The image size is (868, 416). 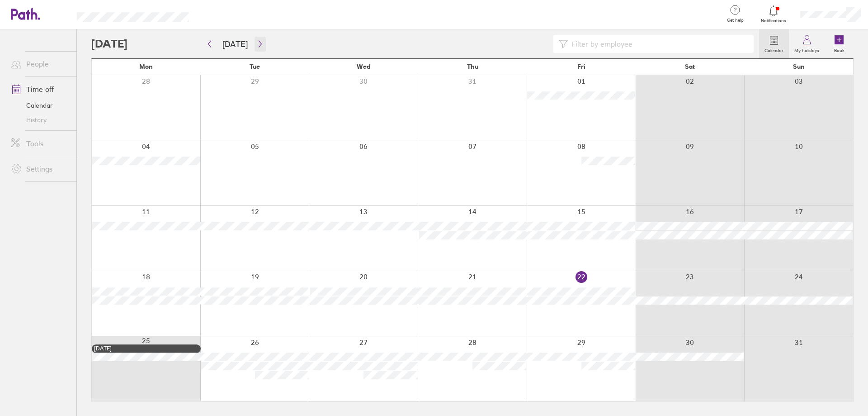 I want to click on input: Filter by employee, so click(x=658, y=44).